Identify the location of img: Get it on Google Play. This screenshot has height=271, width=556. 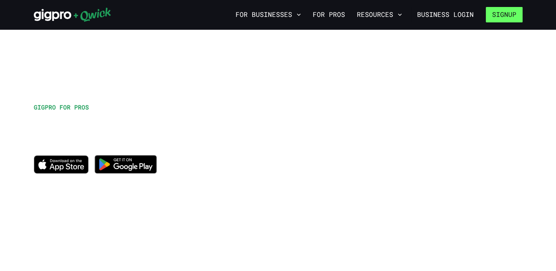
(126, 164).